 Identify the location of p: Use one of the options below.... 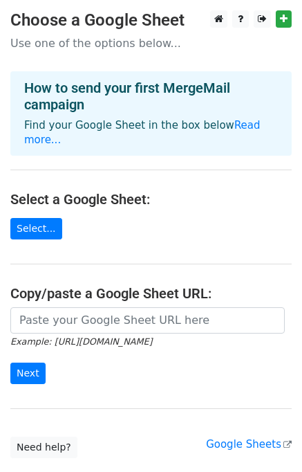
(151, 43).